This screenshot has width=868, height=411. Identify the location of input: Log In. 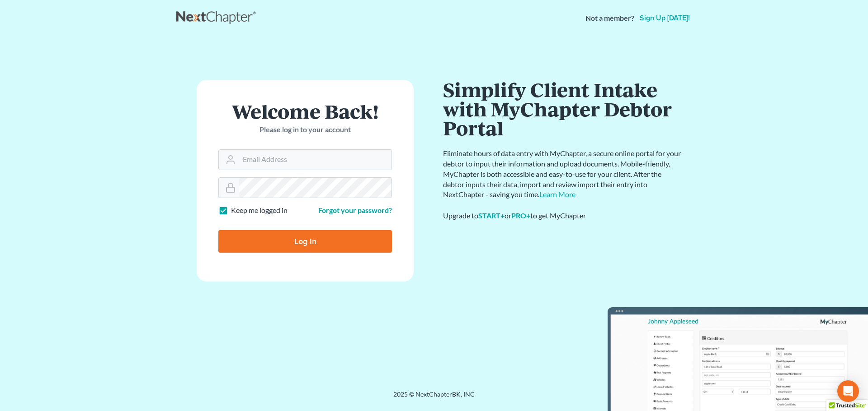
(305, 242).